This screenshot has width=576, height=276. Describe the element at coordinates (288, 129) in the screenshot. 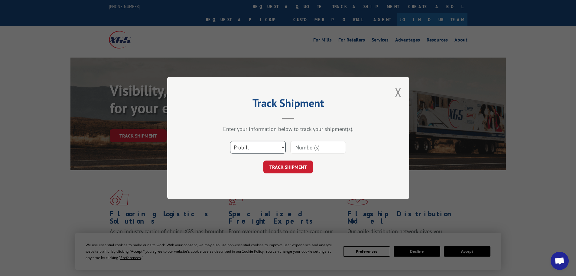

I see `div: Enter your information below to track your shipment(s).` at that location.